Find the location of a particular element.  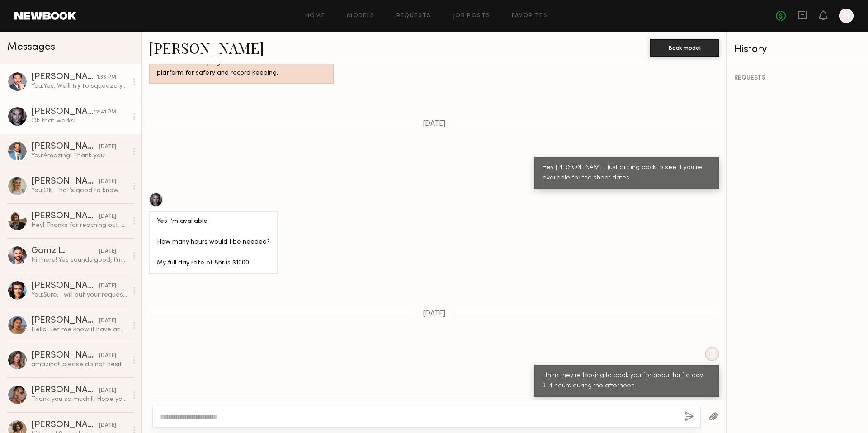

span: Messages is located at coordinates (32, 47).